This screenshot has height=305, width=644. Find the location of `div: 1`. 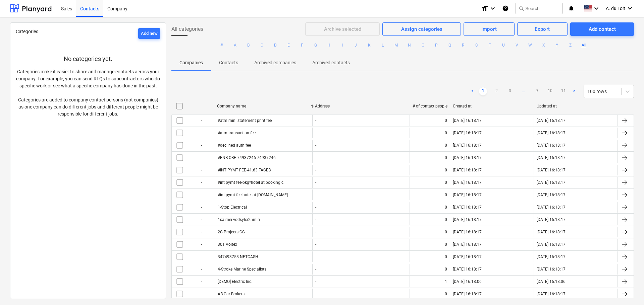

div: 1 is located at coordinates (446, 282).